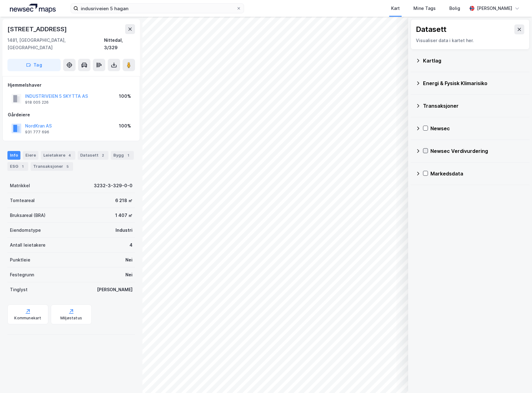 The width and height of the screenshot is (532, 393). Describe the element at coordinates (477, 128) in the screenshot. I see `div: Newsec` at that location.